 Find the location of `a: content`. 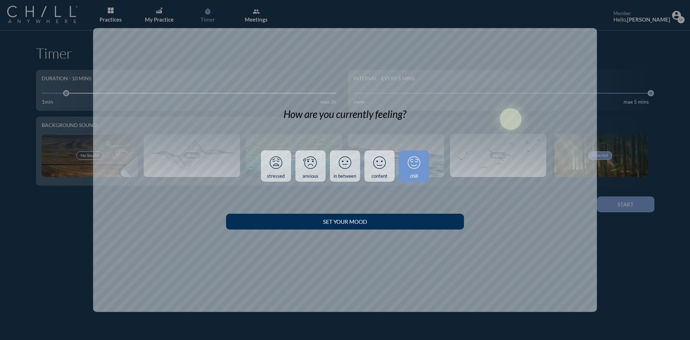

a: content is located at coordinates (379, 166).